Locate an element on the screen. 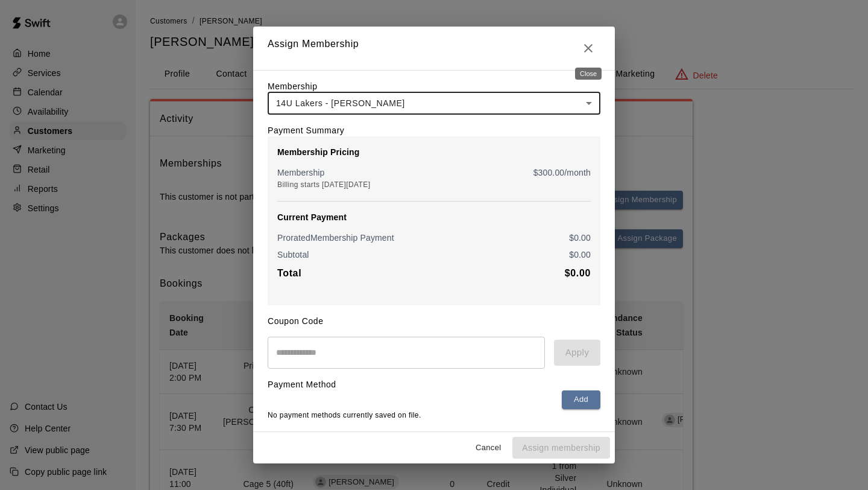 This screenshot has height=490, width=868. label: Membership is located at coordinates (293, 86).